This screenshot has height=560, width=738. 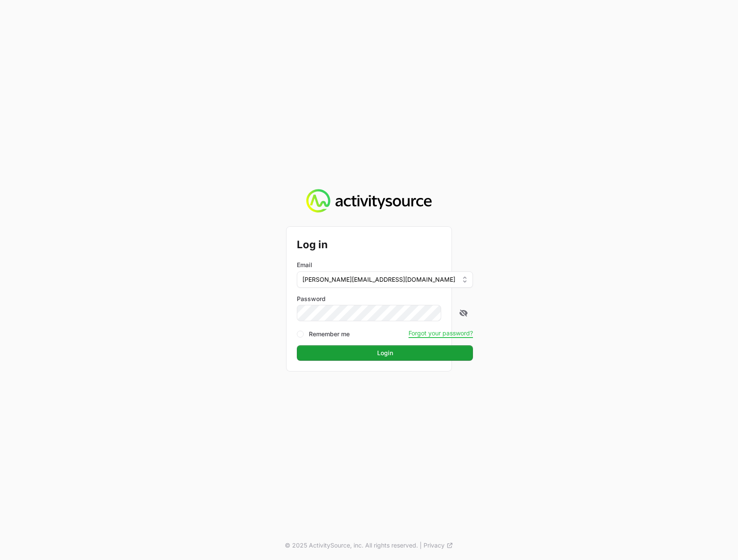 I want to click on label: Email, so click(x=305, y=265).